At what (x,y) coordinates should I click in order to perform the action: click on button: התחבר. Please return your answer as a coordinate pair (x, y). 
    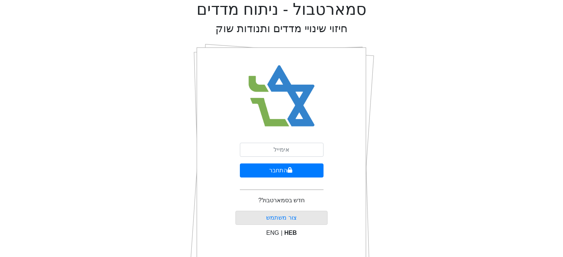
    Looking at the image, I should click on (282, 171).